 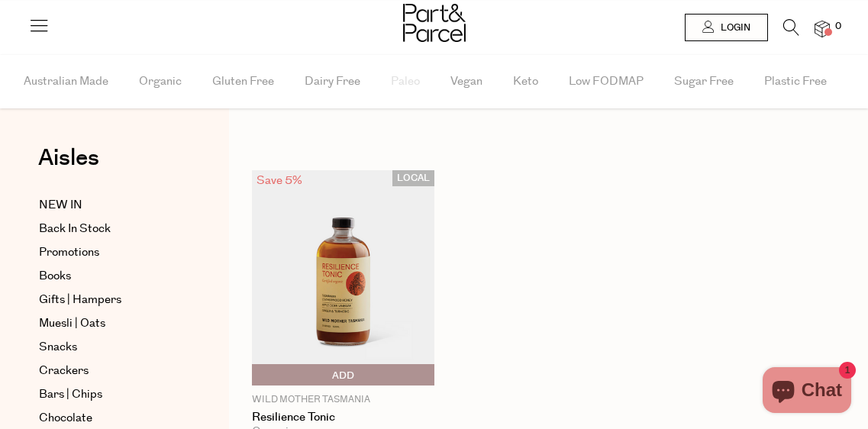 What do you see at coordinates (108, 205) in the screenshot?
I see `a: NEW IN` at bounding box center [108, 205].